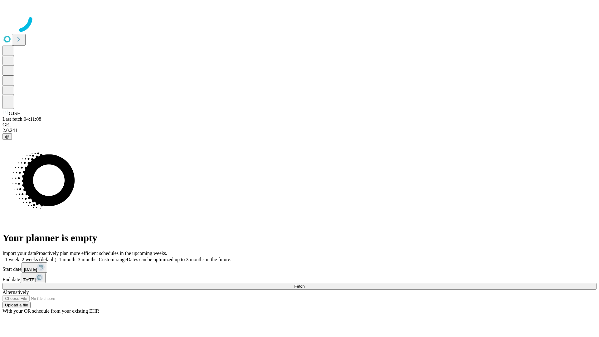  What do you see at coordinates (87, 259) in the screenshot?
I see `span: 3 months` at bounding box center [87, 259].